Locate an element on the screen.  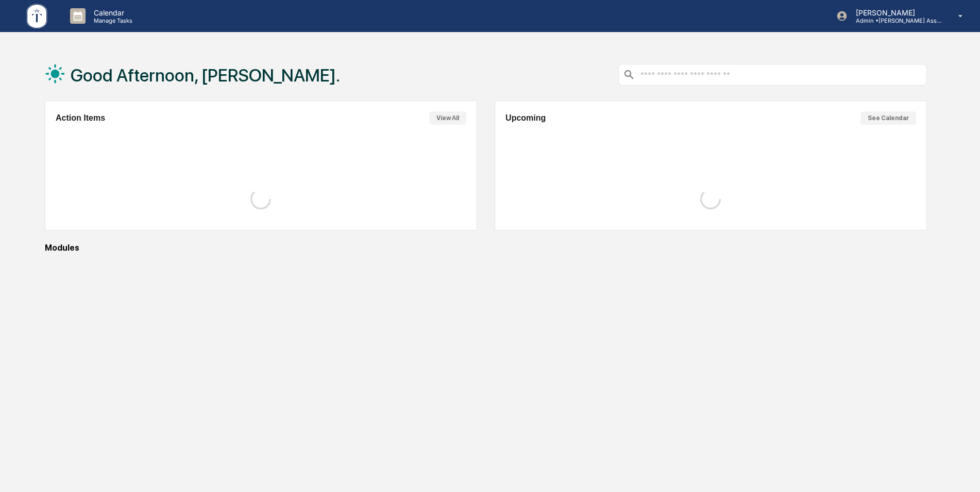
div: Modules is located at coordinates (486, 247).